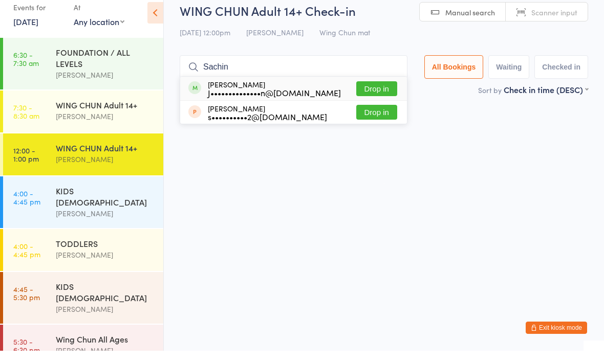 The height and width of the screenshot is (363, 604). Describe the element at coordinates (105, 70) in the screenshot. I see `div: FOUNDATION / ALL LEVELS` at that location.